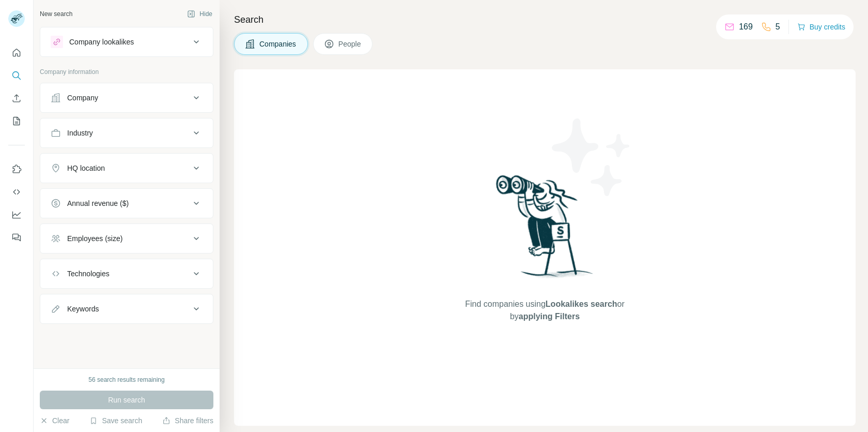 The image size is (868, 432). What do you see at coordinates (88, 274) in the screenshot?
I see `div: Technologies` at bounding box center [88, 274].